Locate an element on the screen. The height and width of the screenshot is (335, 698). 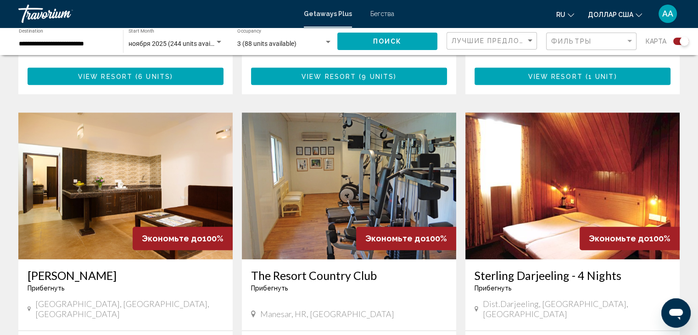
a: Sterling Darjeeling - 4 Nights is located at coordinates (572, 275).